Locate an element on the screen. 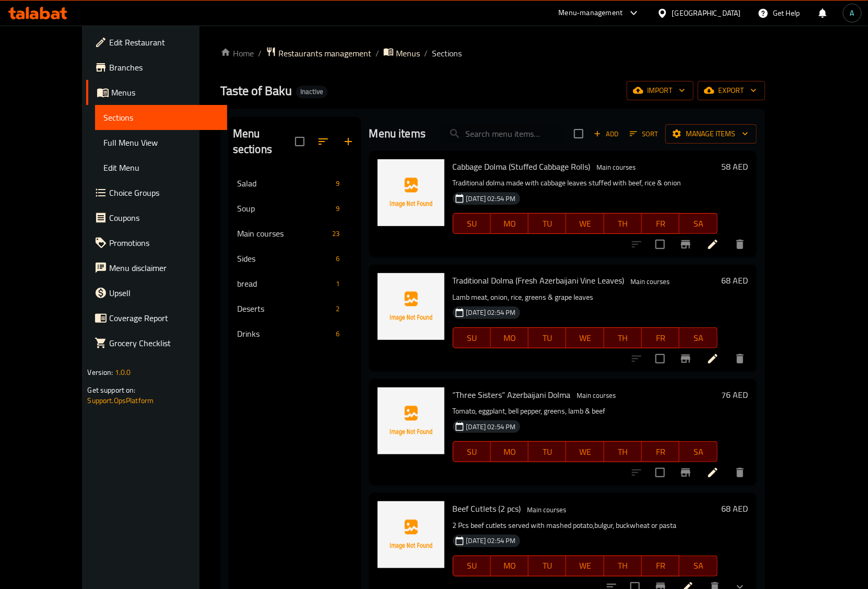 This screenshot has height=589, width=868. h6: 68 AED is located at coordinates (734, 280).